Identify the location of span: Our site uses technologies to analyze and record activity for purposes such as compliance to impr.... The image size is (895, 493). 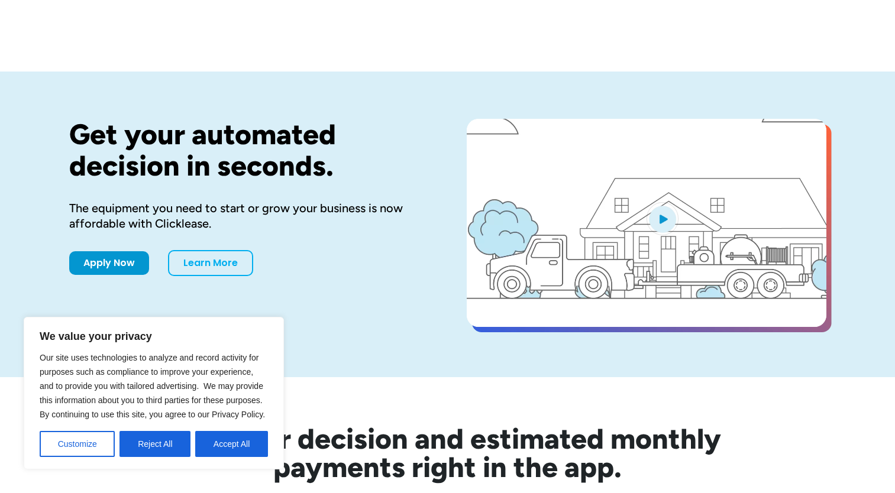
(152, 386).